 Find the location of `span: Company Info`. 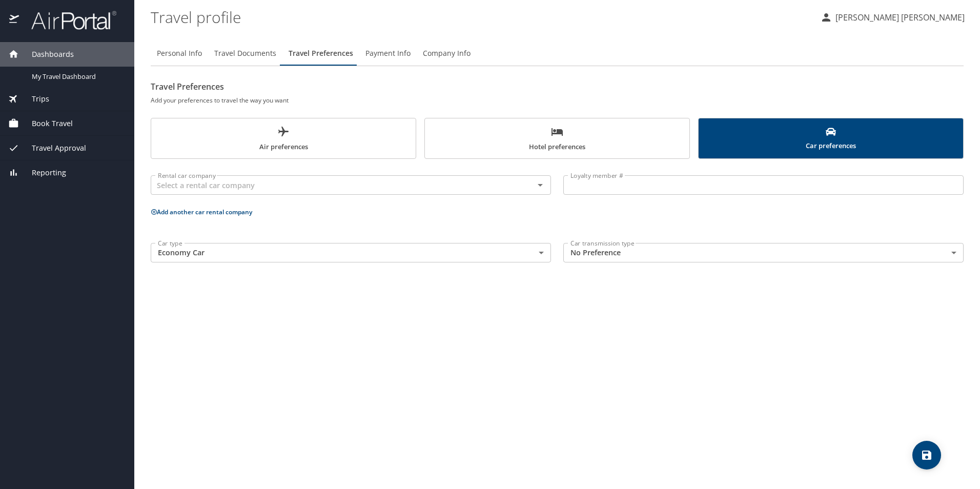

span: Company Info is located at coordinates (447, 53).